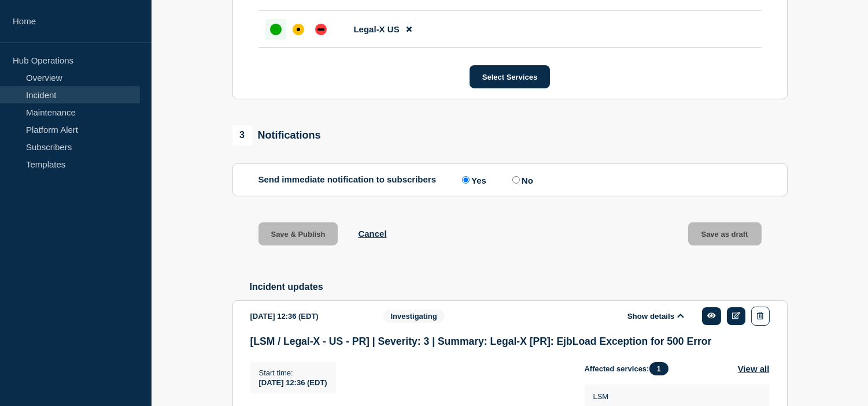 The width and height of the screenshot is (868, 406). What do you see at coordinates (510, 77) in the screenshot?
I see `button: Select Services` at bounding box center [510, 77].